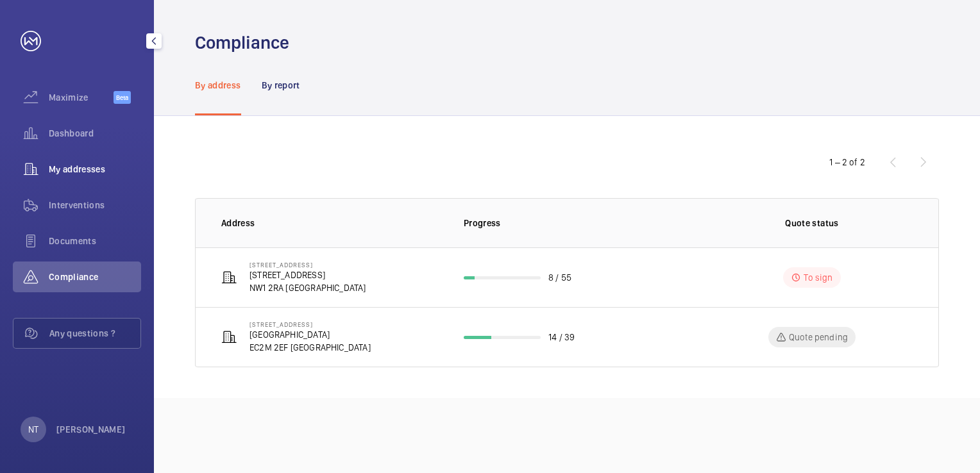 The height and width of the screenshot is (473, 980). I want to click on p: Quote pending, so click(818, 337).